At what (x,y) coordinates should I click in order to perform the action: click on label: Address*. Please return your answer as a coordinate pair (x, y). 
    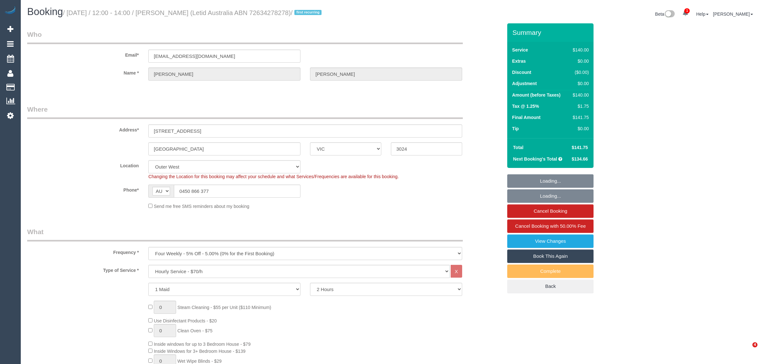
    Looking at the image, I should click on (83, 128).